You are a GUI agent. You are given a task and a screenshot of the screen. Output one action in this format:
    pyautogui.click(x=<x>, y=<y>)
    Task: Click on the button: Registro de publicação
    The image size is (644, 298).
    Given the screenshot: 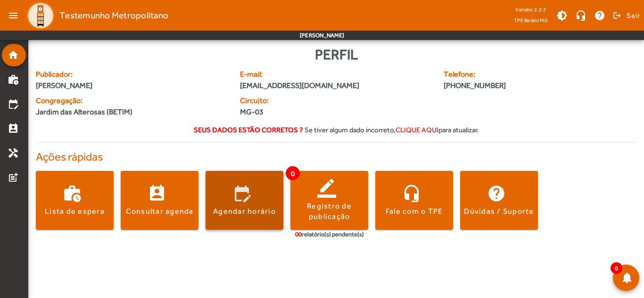 What is the action you would take?
    pyautogui.click(x=329, y=201)
    